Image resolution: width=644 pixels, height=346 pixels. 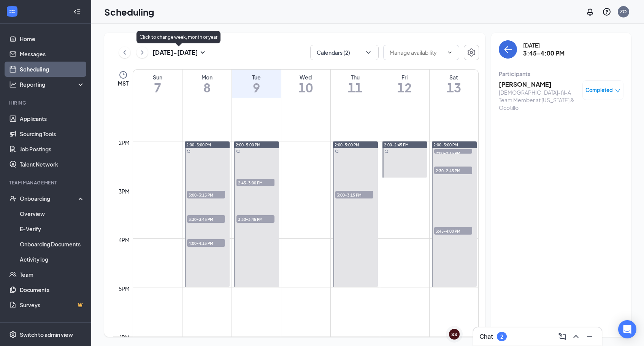 I want to click on div: 3pm, so click(x=124, y=191).